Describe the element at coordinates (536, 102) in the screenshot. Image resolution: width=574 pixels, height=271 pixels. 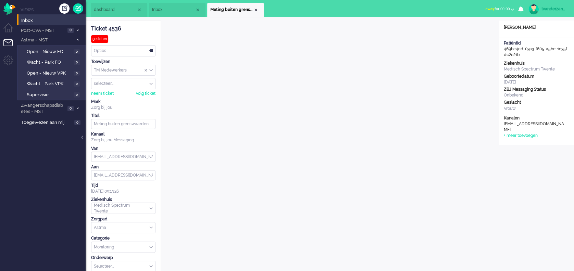
I see `div: Geslacht` at that location.